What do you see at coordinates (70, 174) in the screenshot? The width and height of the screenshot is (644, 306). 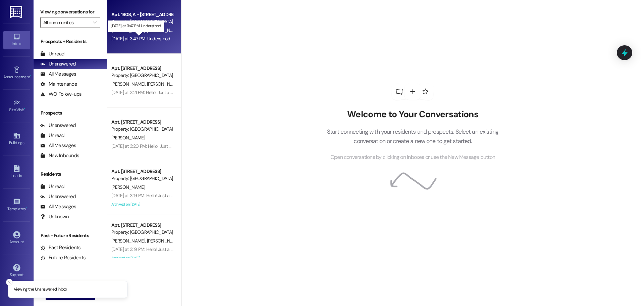 I see `div: Residents` at bounding box center [70, 174].